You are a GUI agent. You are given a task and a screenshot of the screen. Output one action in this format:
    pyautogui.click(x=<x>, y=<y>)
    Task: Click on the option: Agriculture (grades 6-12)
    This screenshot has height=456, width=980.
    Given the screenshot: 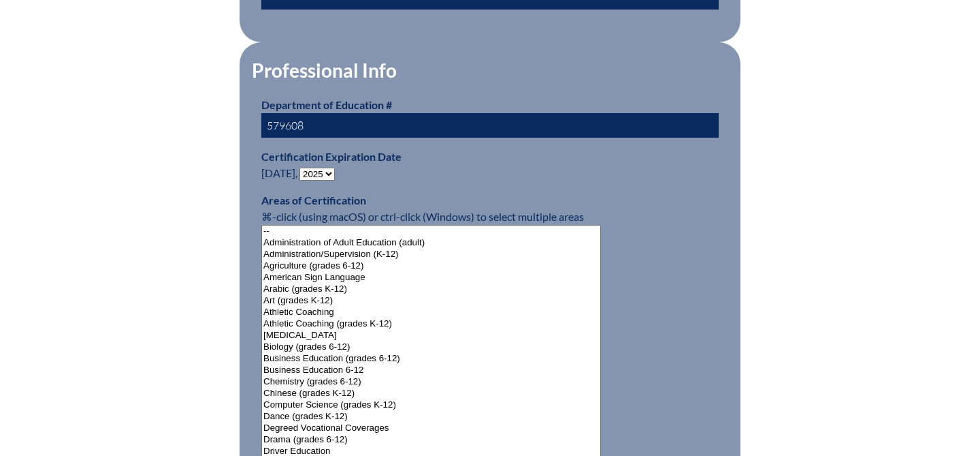 What is the action you would take?
    pyautogui.click(x=431, y=265)
    